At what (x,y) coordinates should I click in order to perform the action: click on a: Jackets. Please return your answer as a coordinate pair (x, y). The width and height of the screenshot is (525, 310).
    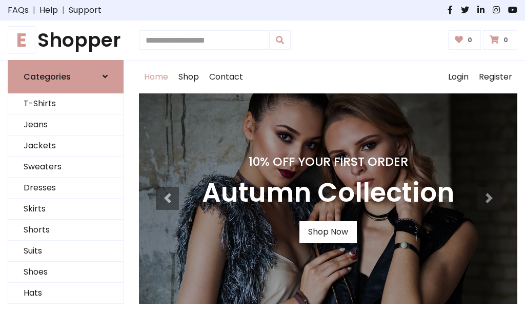
    Looking at the image, I should click on (66, 146).